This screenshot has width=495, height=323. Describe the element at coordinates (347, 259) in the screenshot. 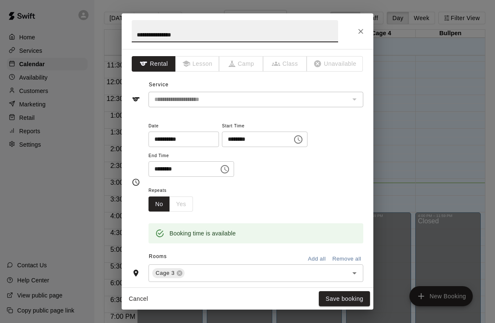

I see `button: Remove all` at that location.